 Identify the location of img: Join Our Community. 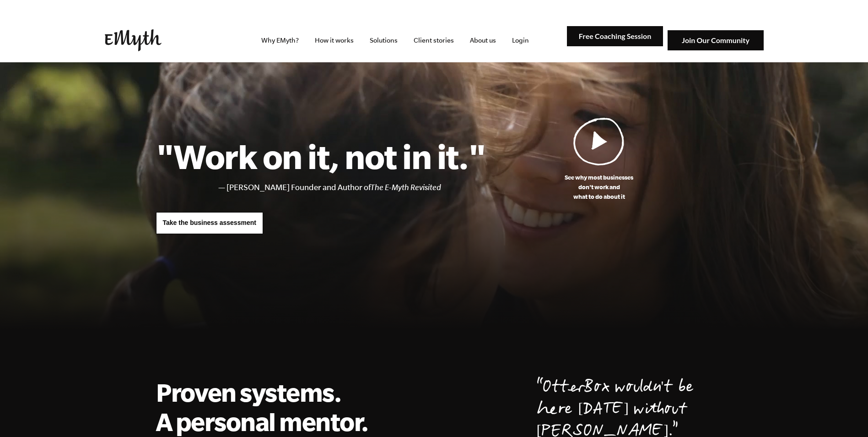
(716, 40).